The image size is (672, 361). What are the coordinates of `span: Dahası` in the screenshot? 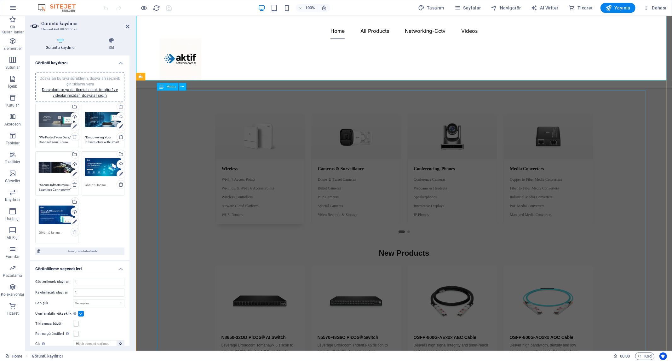 It's located at (655, 8).